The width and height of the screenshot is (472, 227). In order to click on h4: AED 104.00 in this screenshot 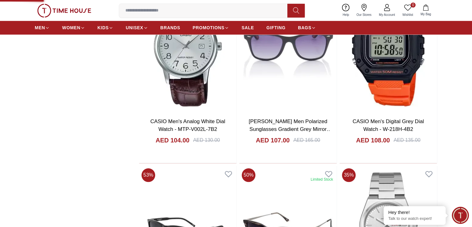, I will do `click(172, 140)`.